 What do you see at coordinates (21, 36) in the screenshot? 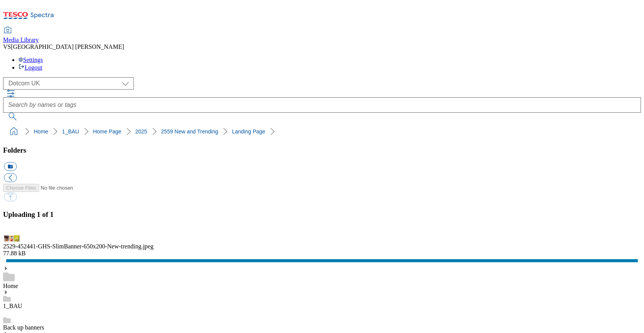
I see `a: Media Library` at bounding box center [21, 36].